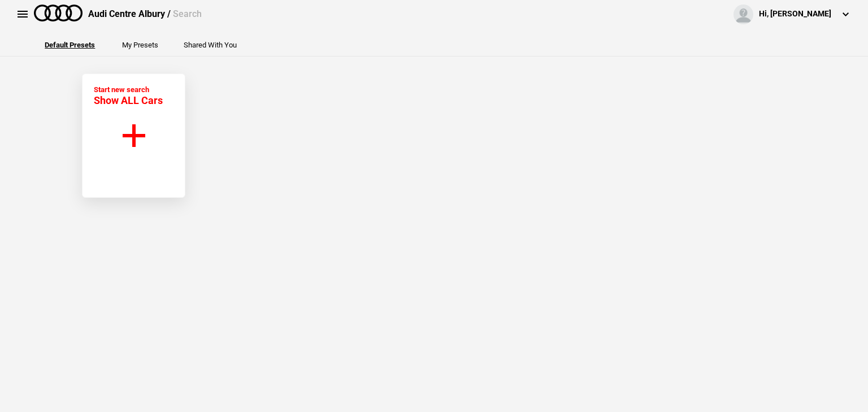 This screenshot has height=412, width=868. I want to click on span: Show ALL Cars, so click(128, 100).